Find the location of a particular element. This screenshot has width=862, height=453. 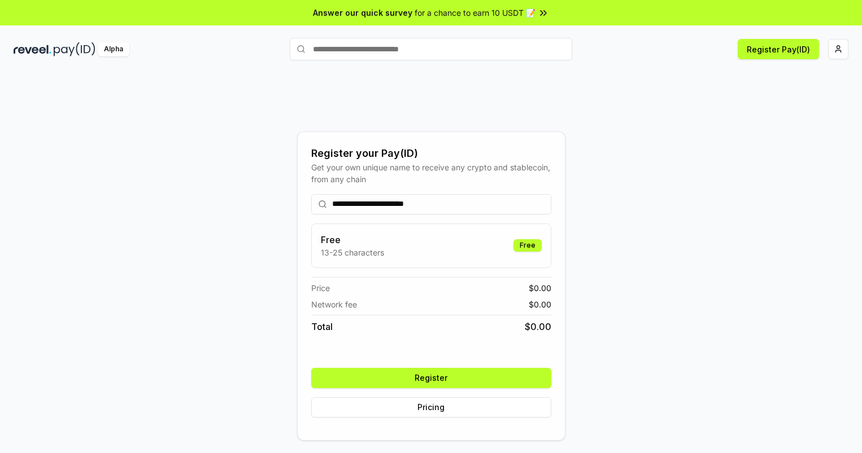

div: Alpha is located at coordinates (114, 49).